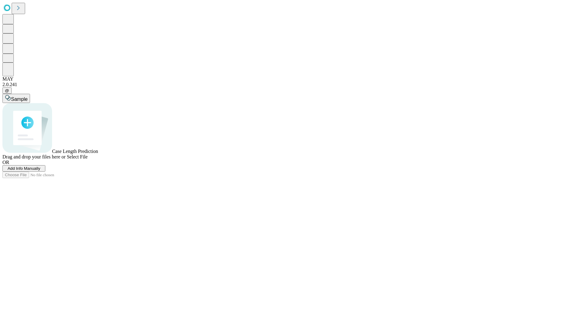 Image resolution: width=588 pixels, height=331 pixels. What do you see at coordinates (294, 85) in the screenshot?
I see `div: 2.0.241` at bounding box center [294, 85].